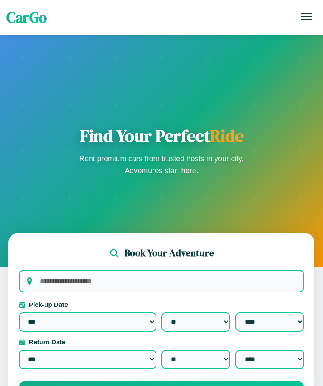  What do you see at coordinates (227, 136) in the screenshot?
I see `span: Ride` at bounding box center [227, 136].